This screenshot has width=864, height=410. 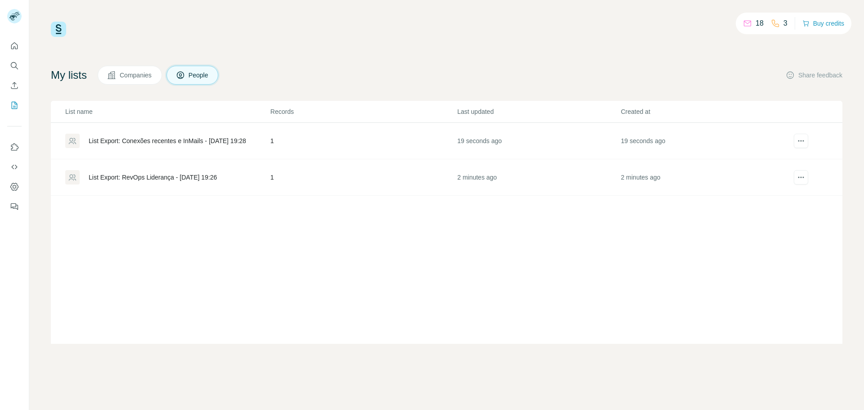 What do you see at coordinates (14, 206) in the screenshot?
I see `button: Feedback` at bounding box center [14, 206].